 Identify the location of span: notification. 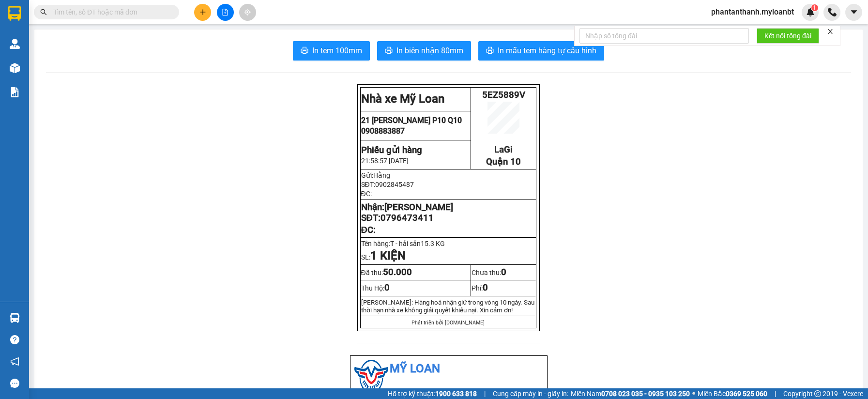
(14, 361).